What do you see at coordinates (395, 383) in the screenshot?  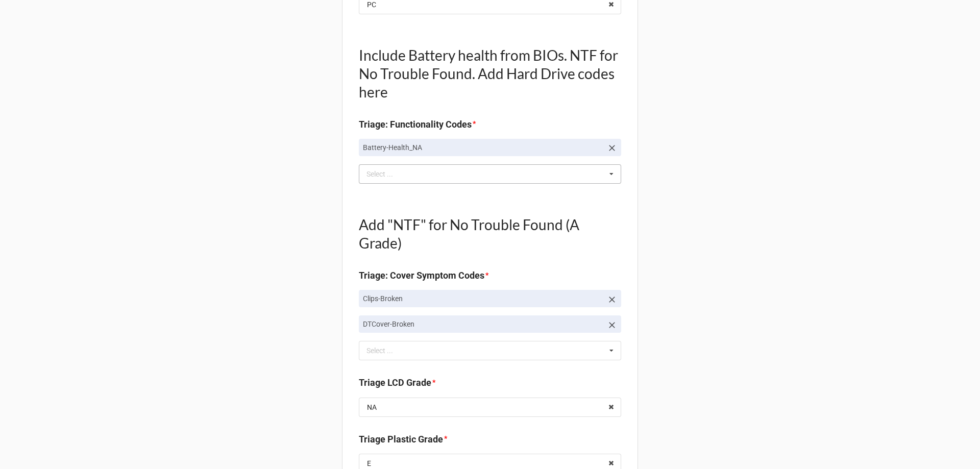 I see `label: Triage LCD Grade` at bounding box center [395, 383].